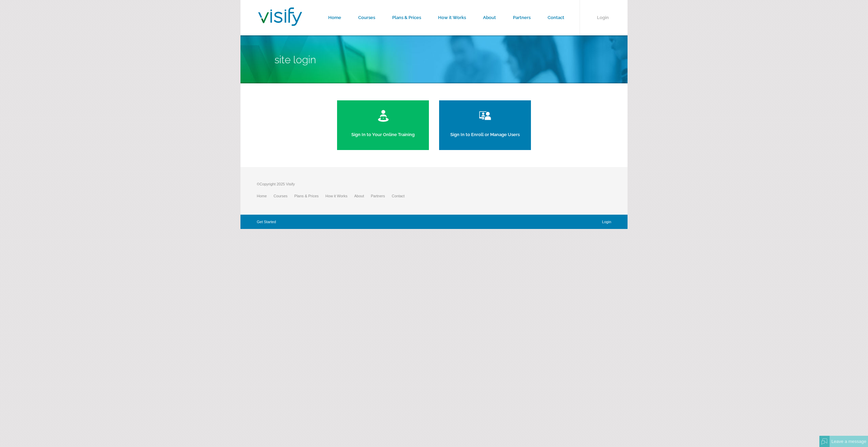 This screenshot has width=868, height=447. I want to click on img: Offline, so click(824, 442).